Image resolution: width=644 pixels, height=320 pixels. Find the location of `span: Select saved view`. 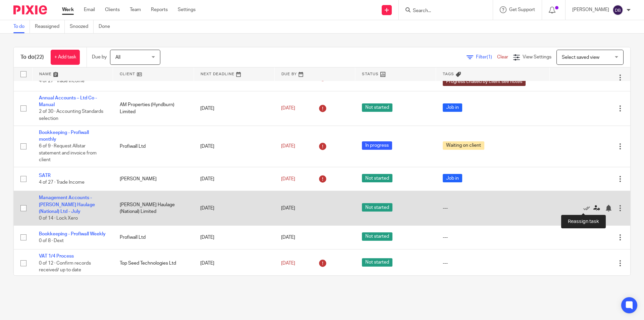

span: Select saved view is located at coordinates (581, 57).